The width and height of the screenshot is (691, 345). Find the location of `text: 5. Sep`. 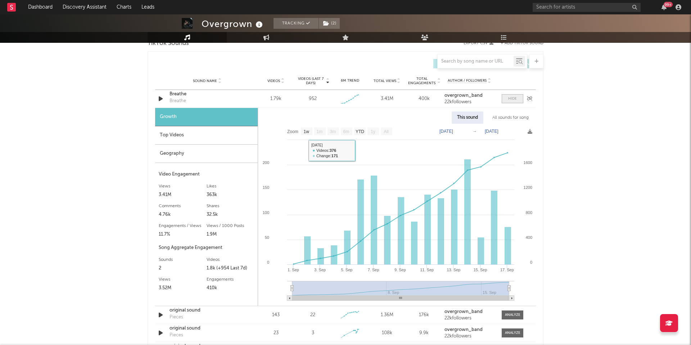

text: 5. Sep is located at coordinates (347, 270).